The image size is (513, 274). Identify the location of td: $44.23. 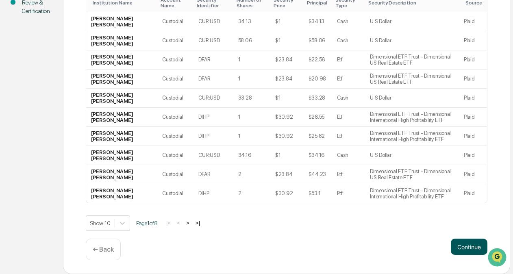
(318, 174).